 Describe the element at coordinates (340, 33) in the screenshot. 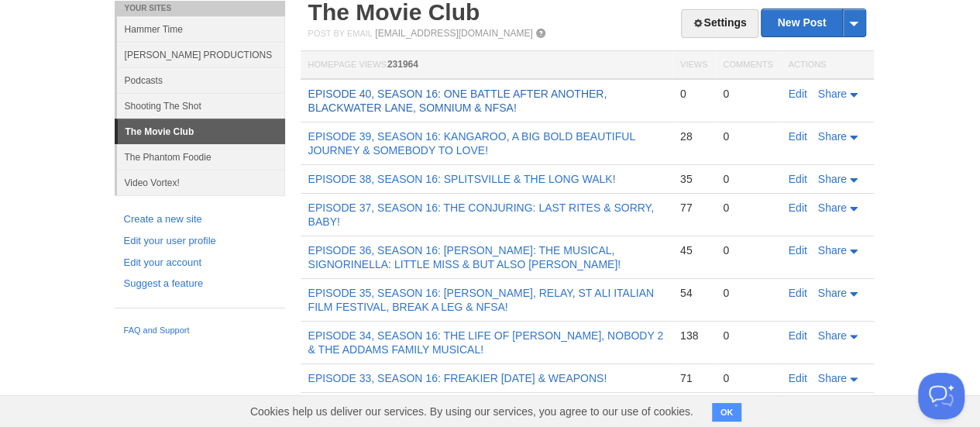

I see `span: Post by Email` at that location.